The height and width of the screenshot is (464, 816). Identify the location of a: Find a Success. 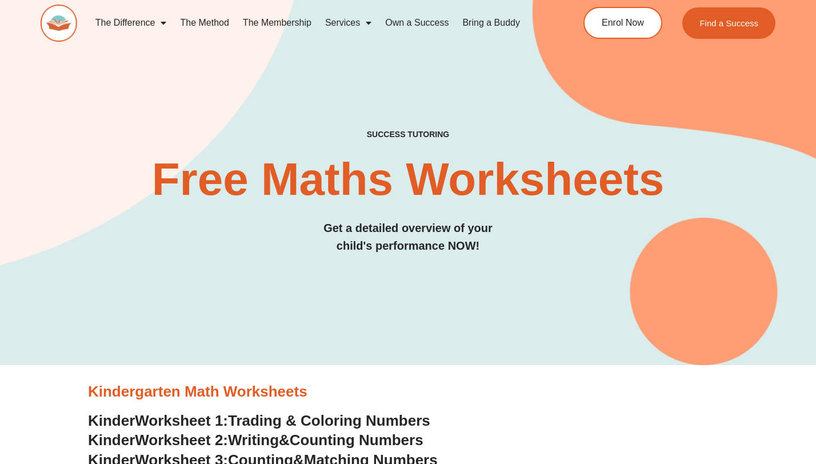
(729, 23).